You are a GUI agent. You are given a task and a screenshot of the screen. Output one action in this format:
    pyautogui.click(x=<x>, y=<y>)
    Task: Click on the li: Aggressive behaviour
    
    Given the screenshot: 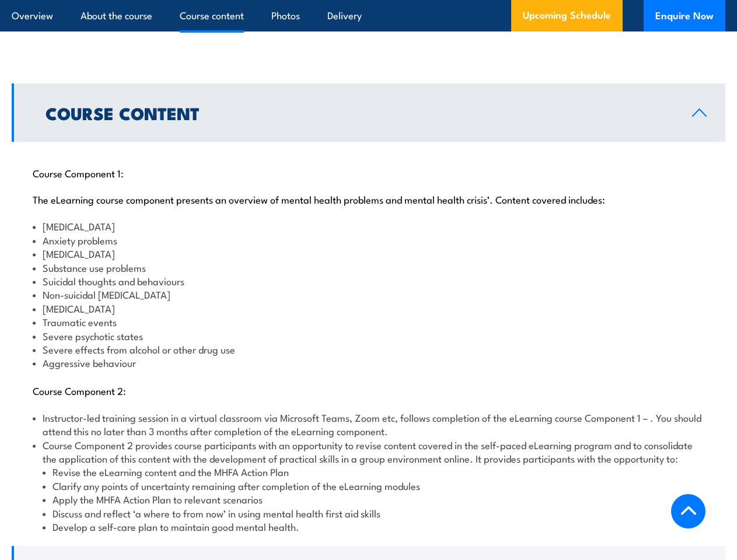 What is the action you would take?
    pyautogui.click(x=368, y=363)
    